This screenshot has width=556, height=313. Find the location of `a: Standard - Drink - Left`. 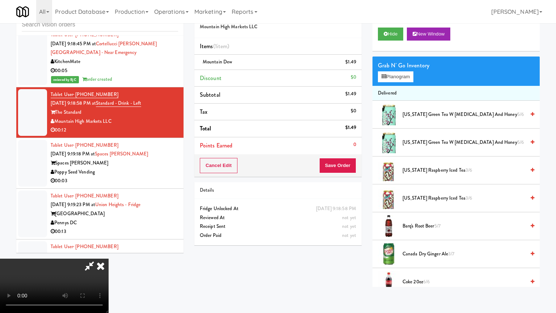

a: Standard - Drink - Left is located at coordinates (118, 103).